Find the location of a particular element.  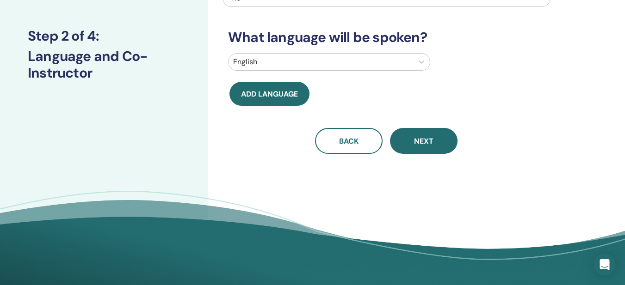

h3: What language will be spoken? is located at coordinates (386, 37).